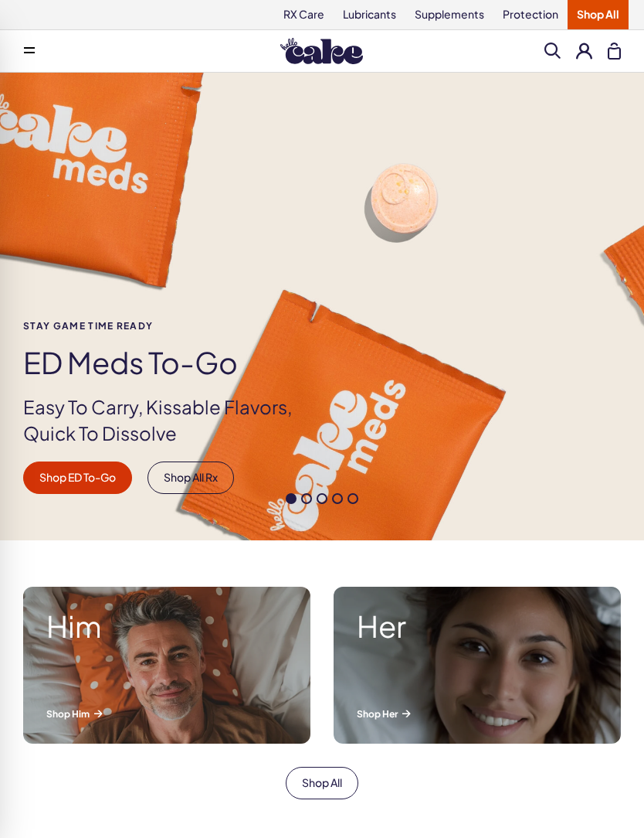 The image size is (644, 838). What do you see at coordinates (167, 626) in the screenshot?
I see `strong: Him` at bounding box center [167, 626].